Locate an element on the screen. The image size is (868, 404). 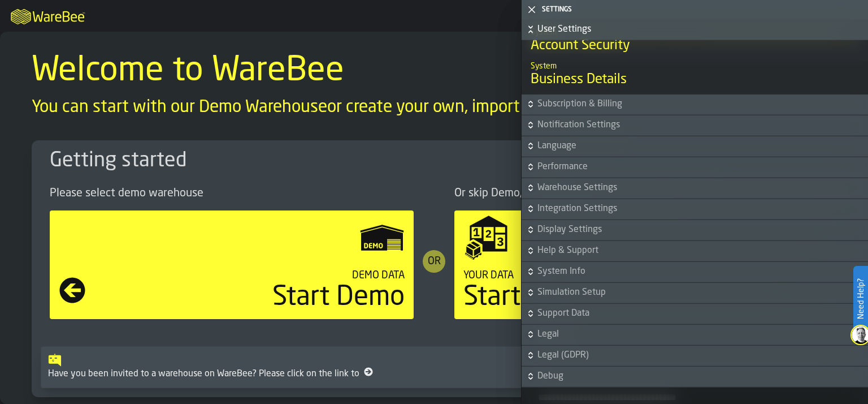
div: Demo Data is located at coordinates (245, 276).